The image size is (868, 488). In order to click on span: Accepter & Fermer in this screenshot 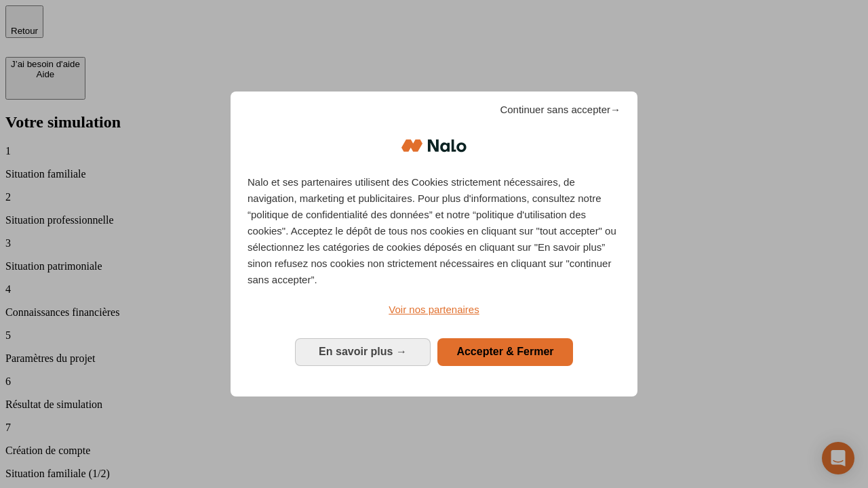, I will do `click(505, 351)`.